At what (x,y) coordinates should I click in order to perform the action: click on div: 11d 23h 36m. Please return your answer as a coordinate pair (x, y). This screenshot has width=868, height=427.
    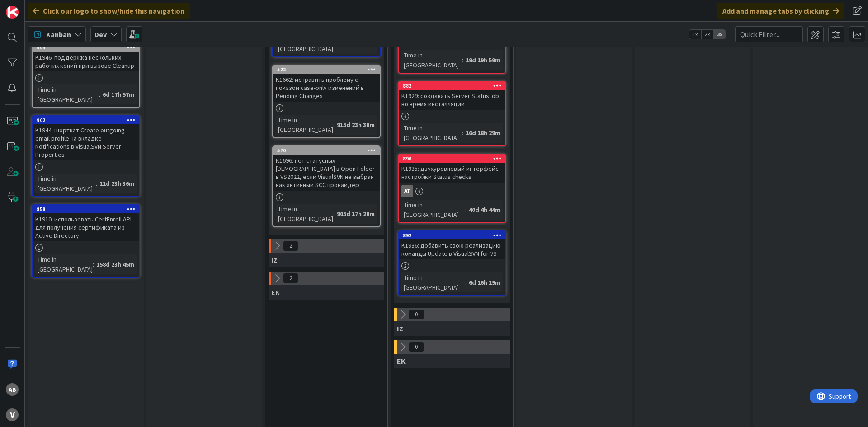
    Looking at the image, I should click on (117, 183).